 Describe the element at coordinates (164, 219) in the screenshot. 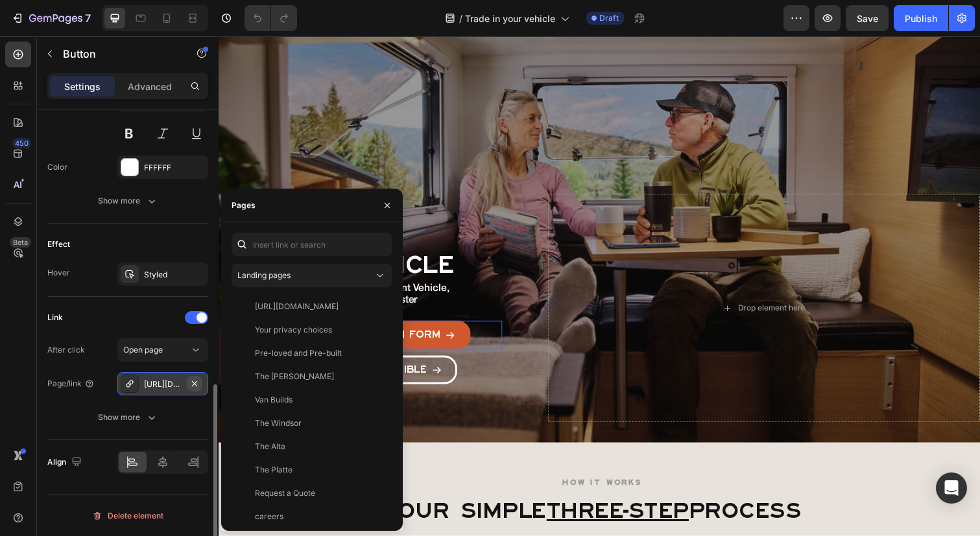

I see `p: Trade in your vehicle` at that location.